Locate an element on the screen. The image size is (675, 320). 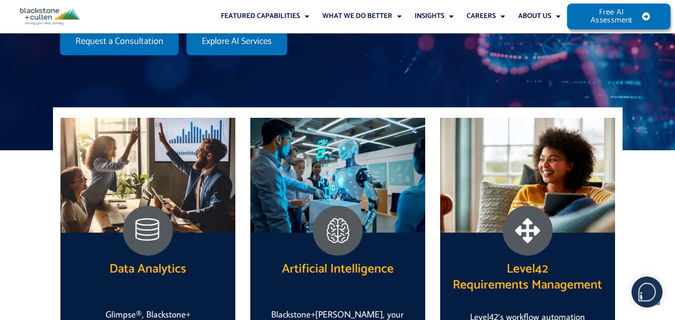
h2: Artificial Intelligence is located at coordinates (338, 269).